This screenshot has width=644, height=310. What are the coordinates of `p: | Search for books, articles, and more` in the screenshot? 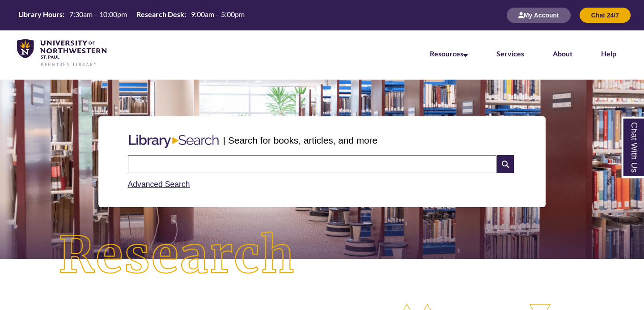 It's located at (300, 140).